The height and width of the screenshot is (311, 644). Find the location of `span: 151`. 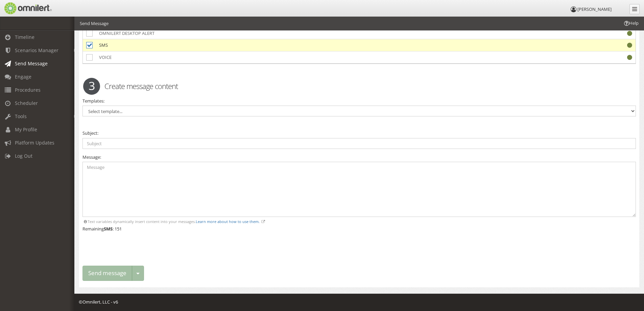

span: 151 is located at coordinates (118, 229).